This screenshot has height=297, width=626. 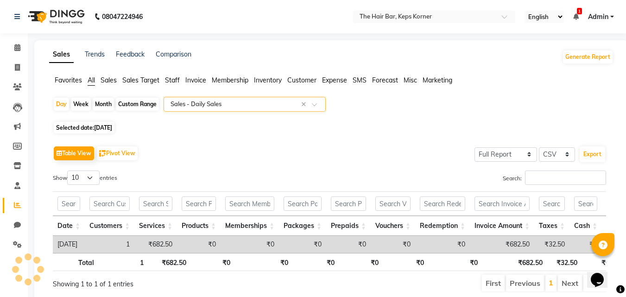 I want to click on input: Search Memberships, so click(x=250, y=204).